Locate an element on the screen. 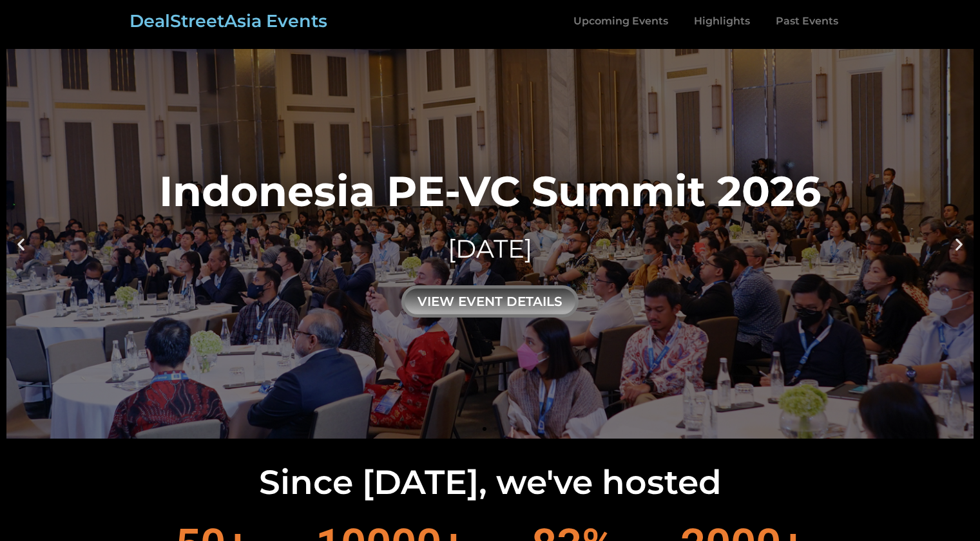 This screenshot has height=541, width=980. div: Next slide is located at coordinates (959, 244).